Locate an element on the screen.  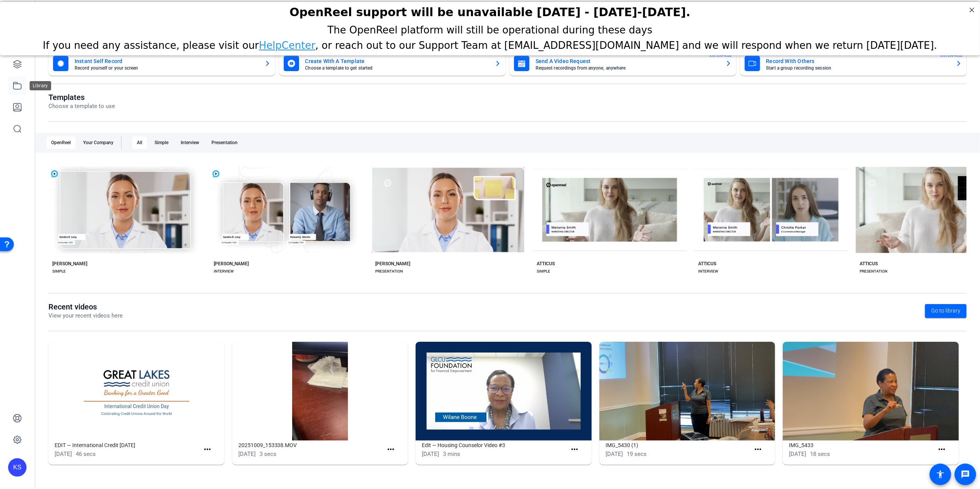
div: Close Step is located at coordinates (972, 8).